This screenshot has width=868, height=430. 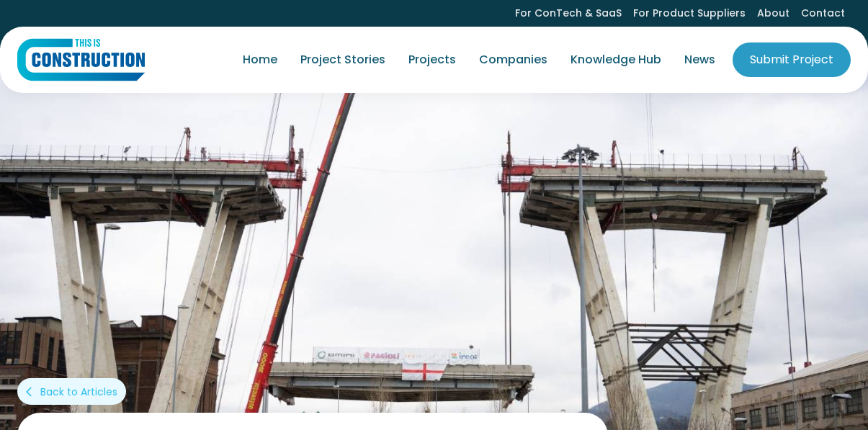 I want to click on div: Back to Articles, so click(x=78, y=392).